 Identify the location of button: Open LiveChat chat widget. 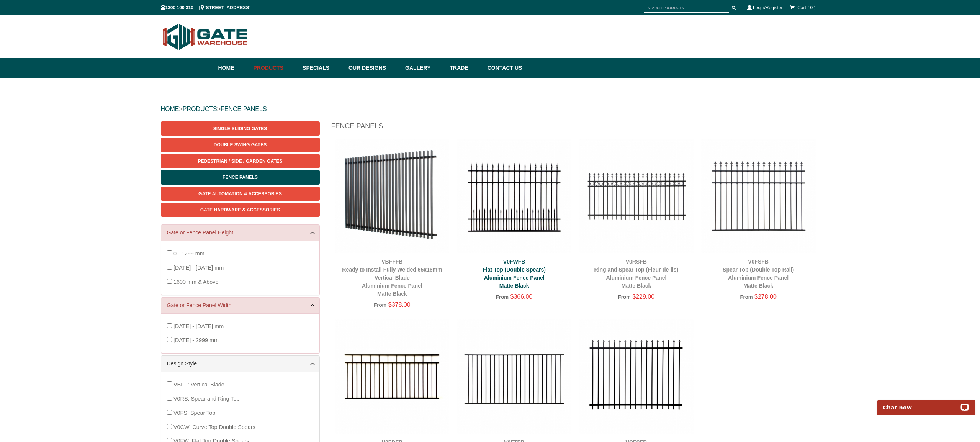
(93, 17).